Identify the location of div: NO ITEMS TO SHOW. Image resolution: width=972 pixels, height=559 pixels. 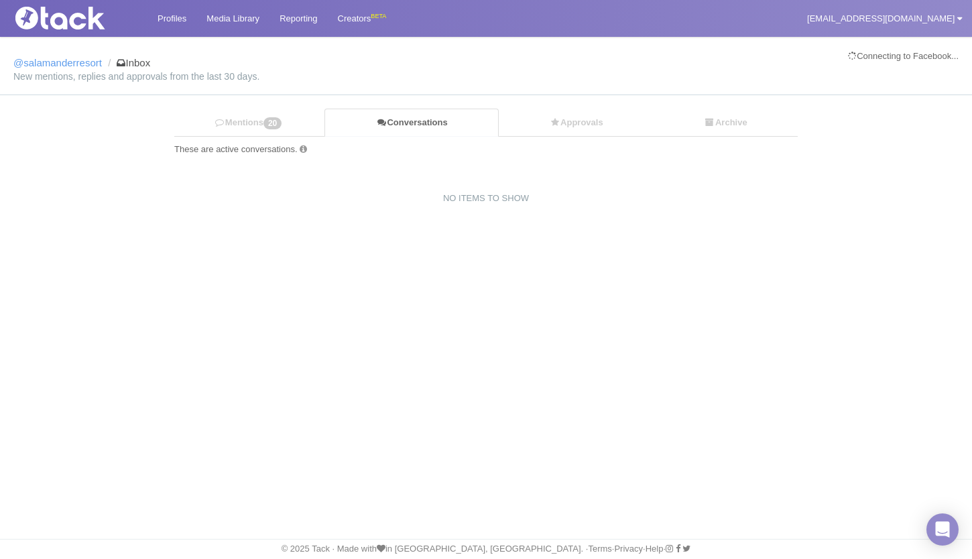
(486, 198).